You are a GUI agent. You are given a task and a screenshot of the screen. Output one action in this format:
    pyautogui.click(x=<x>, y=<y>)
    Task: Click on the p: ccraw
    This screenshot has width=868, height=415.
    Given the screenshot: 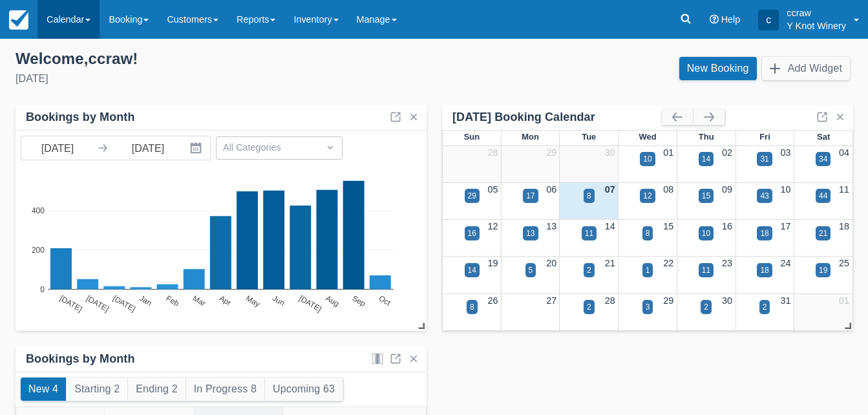 What is the action you would take?
    pyautogui.click(x=816, y=13)
    